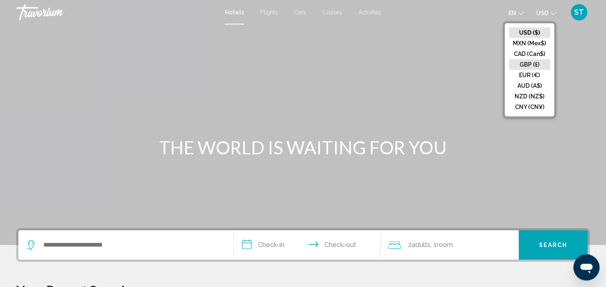  What do you see at coordinates (234, 12) in the screenshot?
I see `span: Hotels` at bounding box center [234, 12].